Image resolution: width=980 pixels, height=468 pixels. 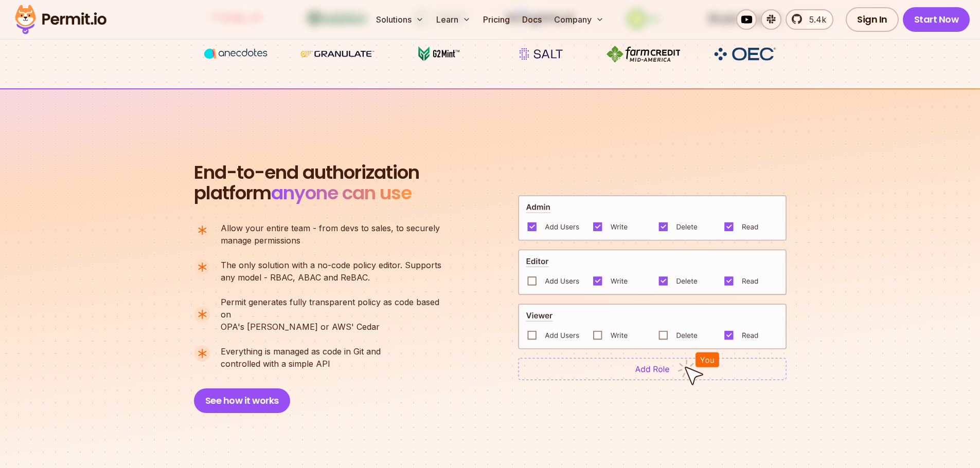 What do you see at coordinates (643, 54) in the screenshot?
I see `img: Farm Credit` at bounding box center [643, 54].